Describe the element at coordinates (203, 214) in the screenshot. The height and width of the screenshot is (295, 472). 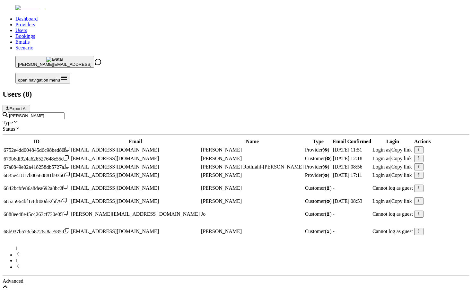
I see `span: Jo` at that location.